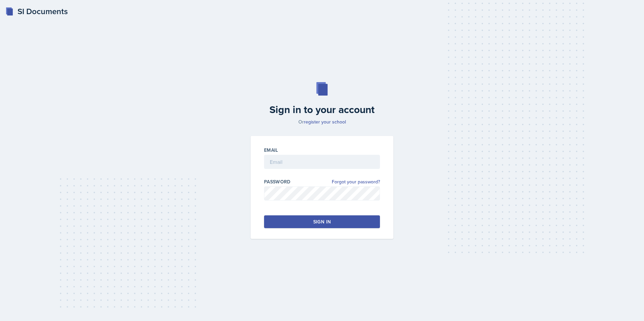 The height and width of the screenshot is (321, 644). Describe the element at coordinates (277, 182) in the screenshot. I see `label: Password` at that location.